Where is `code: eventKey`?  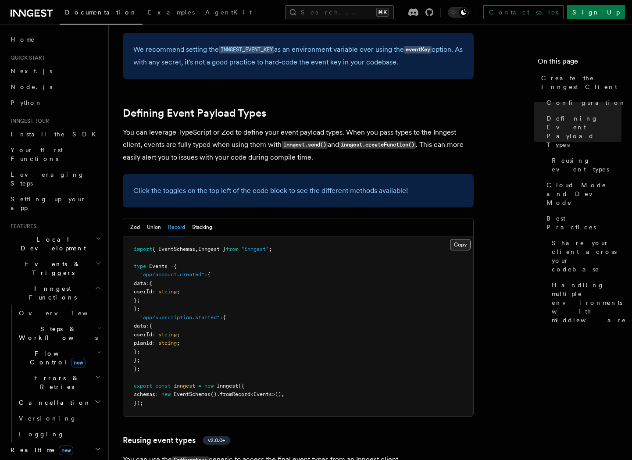
code: eventKey is located at coordinates (418, 50).